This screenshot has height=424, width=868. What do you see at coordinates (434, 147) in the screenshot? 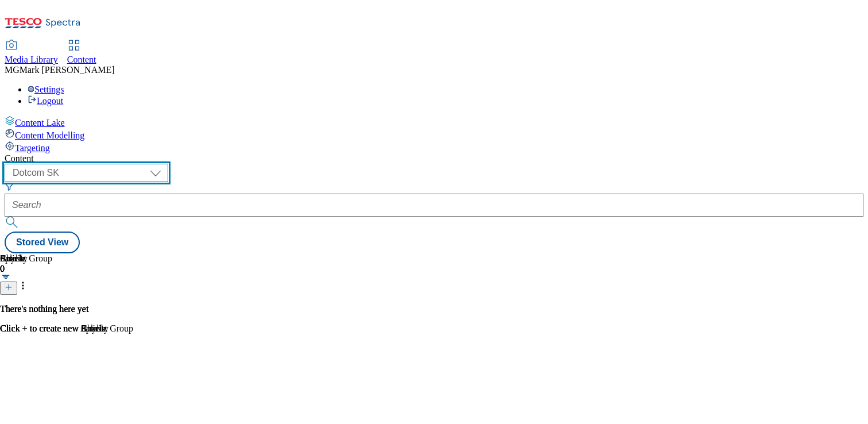
I see `a: Targeting` at bounding box center [434, 147].